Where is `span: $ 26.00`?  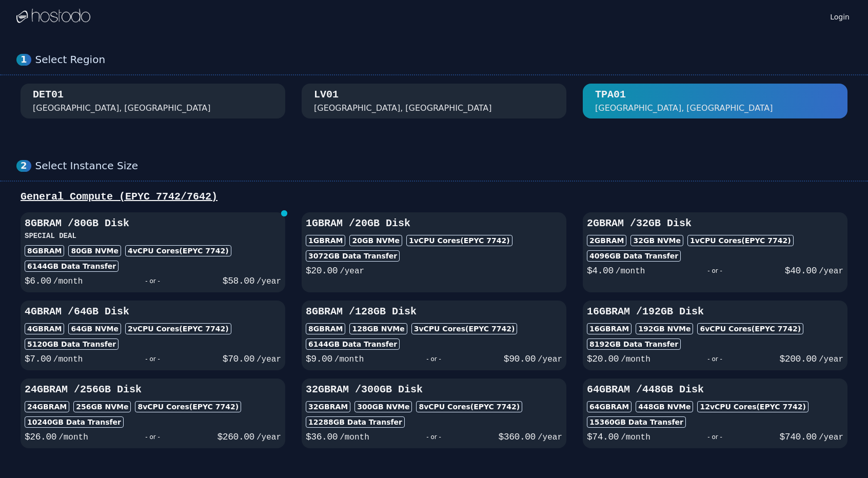
span: $ 26.00 is located at coordinates (40, 437).